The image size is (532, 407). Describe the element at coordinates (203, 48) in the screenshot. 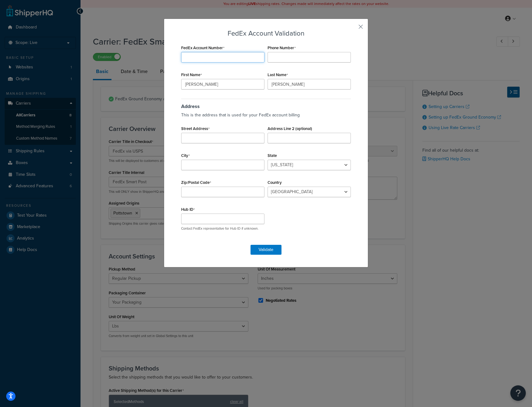

I see `label: FedEx Account Number` at that location.